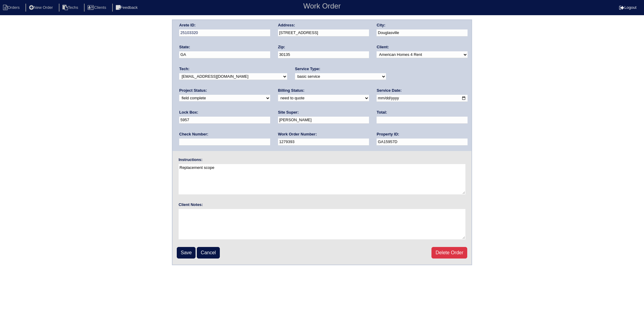 This screenshot has height=322, width=644. Describe the element at coordinates (450, 253) in the screenshot. I see `a: Delete Order` at that location.